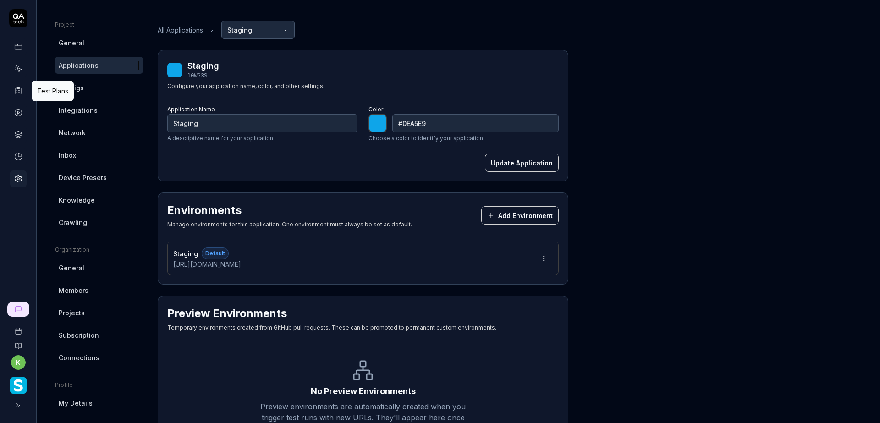  Describe the element at coordinates (215, 253) in the screenshot. I see `span: Default` at that location.